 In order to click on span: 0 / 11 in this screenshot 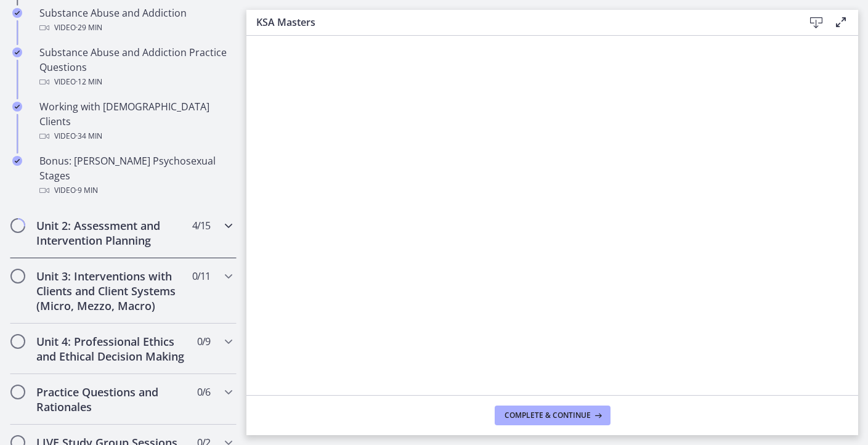, I will do `click(201, 276)`.